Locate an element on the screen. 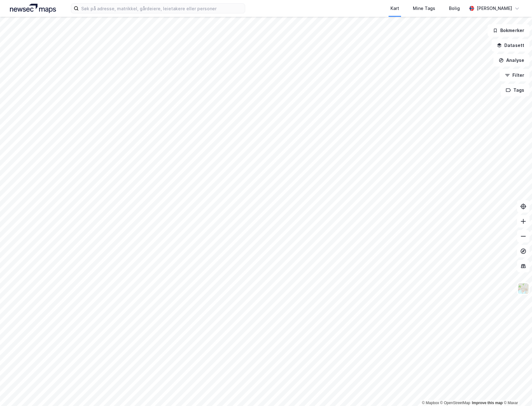  button: Filter is located at coordinates (514, 75).